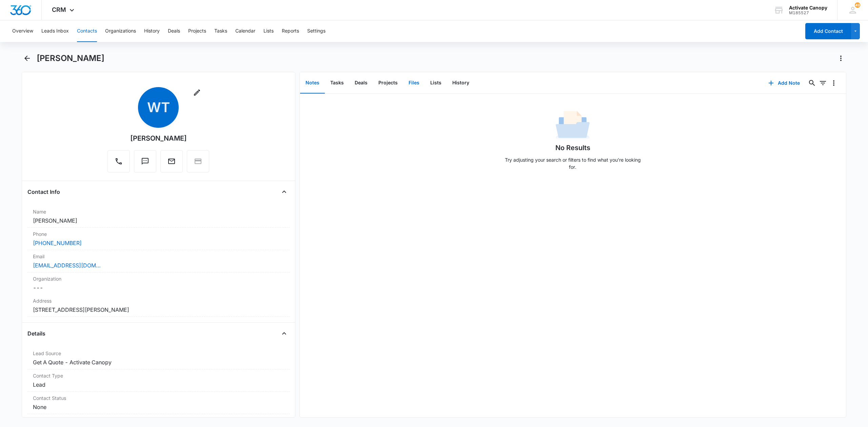 The image size is (868, 427). Describe the element at coordinates (158, 108) in the screenshot. I see `span: WT` at that location.